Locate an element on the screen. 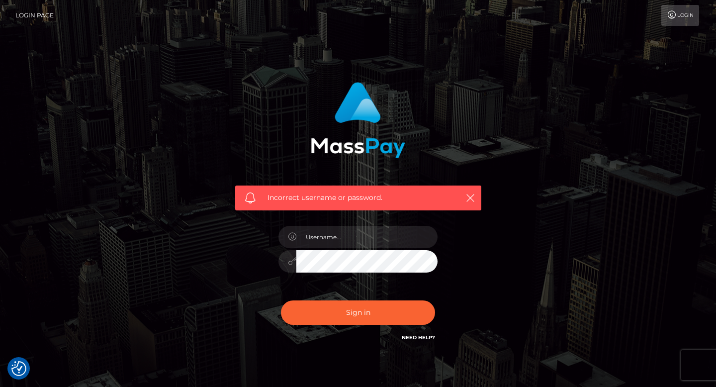  button: Consent Preferences is located at coordinates (19, 368).